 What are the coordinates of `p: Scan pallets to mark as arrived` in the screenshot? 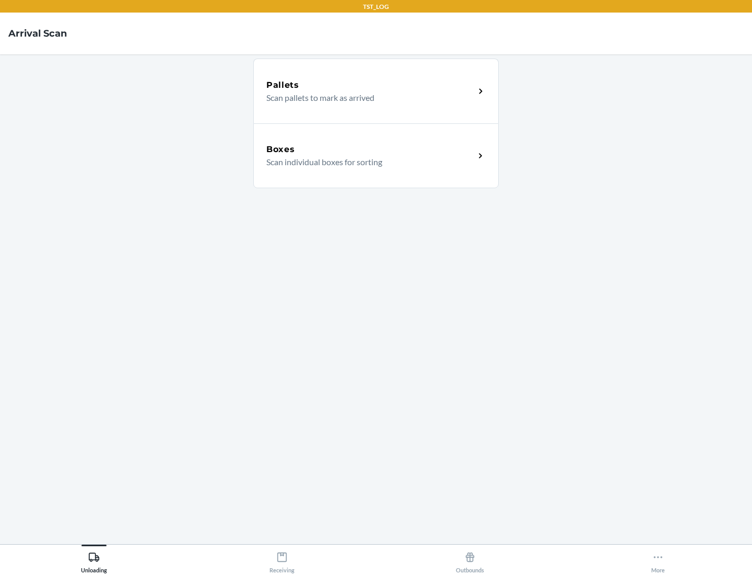 It's located at (366, 98).